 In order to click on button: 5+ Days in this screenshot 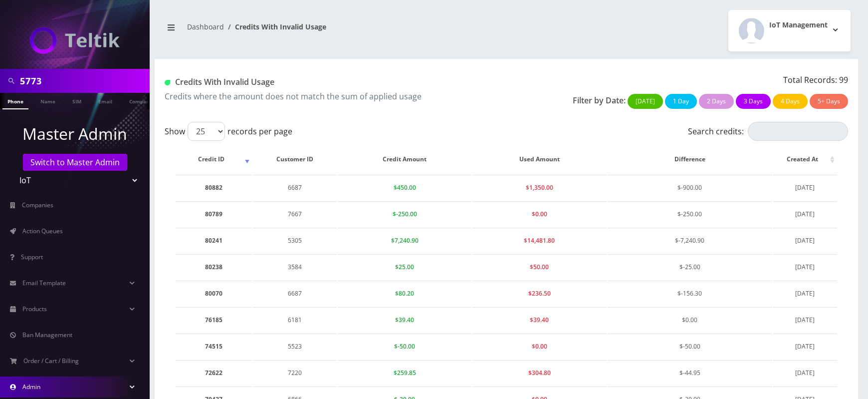, I will do `click(829, 101)`.